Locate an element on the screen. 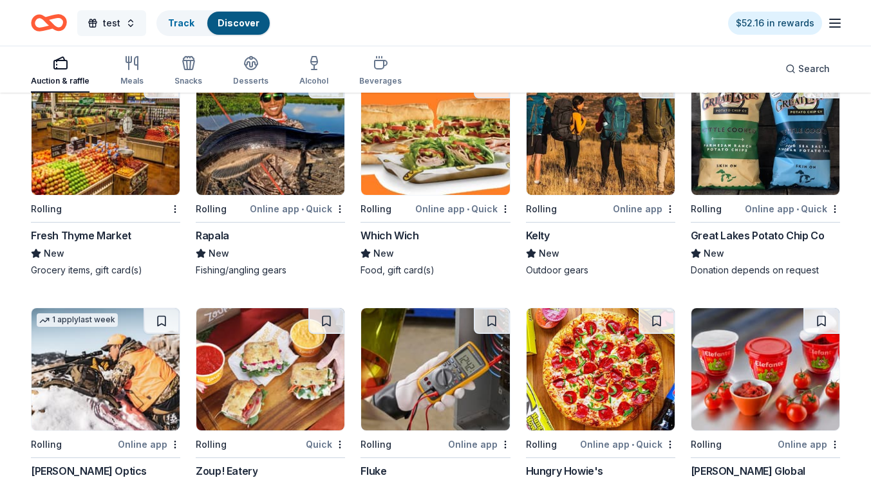 Image resolution: width=871 pixels, height=478 pixels. a: Track is located at coordinates (181, 23).